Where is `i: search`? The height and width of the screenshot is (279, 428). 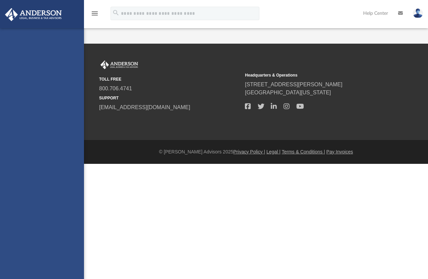
i: search is located at coordinates (116, 13).